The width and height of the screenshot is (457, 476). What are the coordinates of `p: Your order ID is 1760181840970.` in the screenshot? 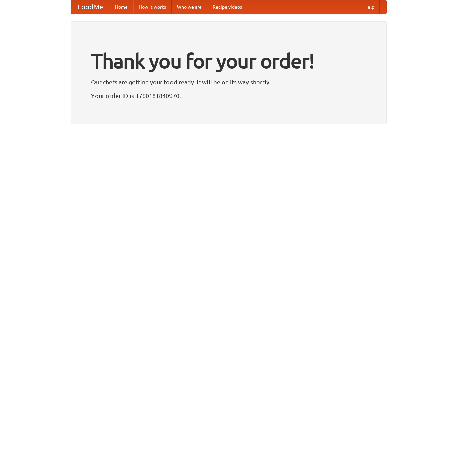 It's located at (229, 96).